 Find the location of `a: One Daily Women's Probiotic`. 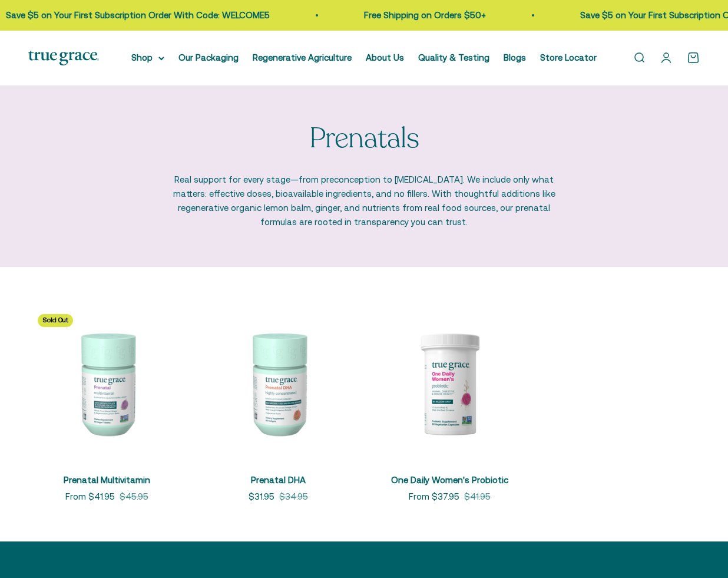

a: One Daily Women's Probiotic is located at coordinates (450, 479).